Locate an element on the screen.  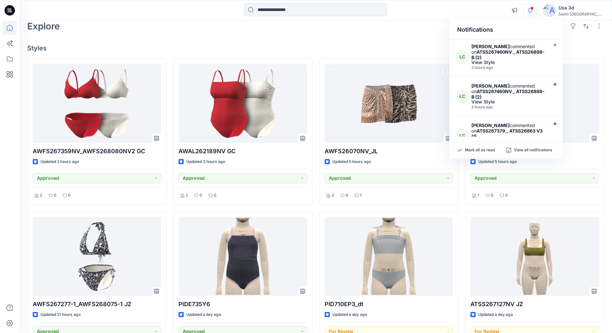
p: Updated 21 hours ago is located at coordinates (61, 315).